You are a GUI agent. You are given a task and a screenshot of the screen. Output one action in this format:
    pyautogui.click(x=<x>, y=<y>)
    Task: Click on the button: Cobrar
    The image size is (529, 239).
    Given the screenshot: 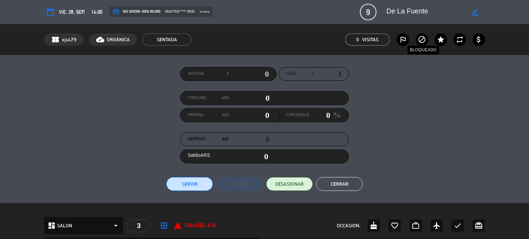 What is the action you would take?
    pyautogui.click(x=239, y=184)
    